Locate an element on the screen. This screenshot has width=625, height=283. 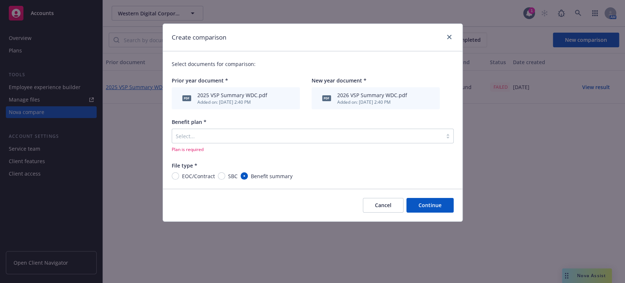
span: File type * is located at coordinates (184, 165).